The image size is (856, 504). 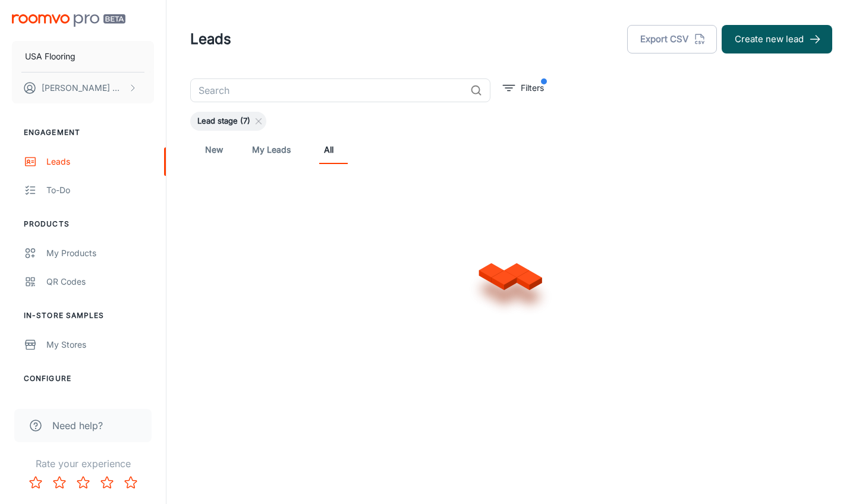 I want to click on button: Export CSV, so click(x=671, y=39).